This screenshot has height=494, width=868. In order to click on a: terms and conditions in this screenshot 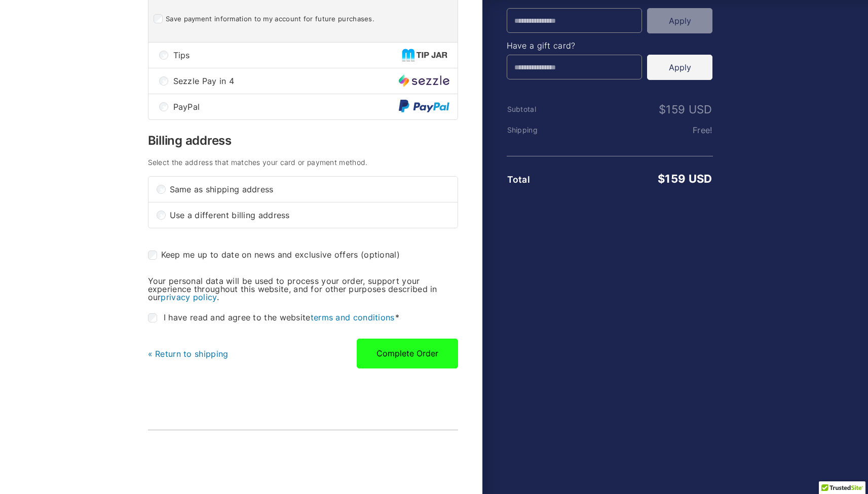, I will do `click(353, 318)`.